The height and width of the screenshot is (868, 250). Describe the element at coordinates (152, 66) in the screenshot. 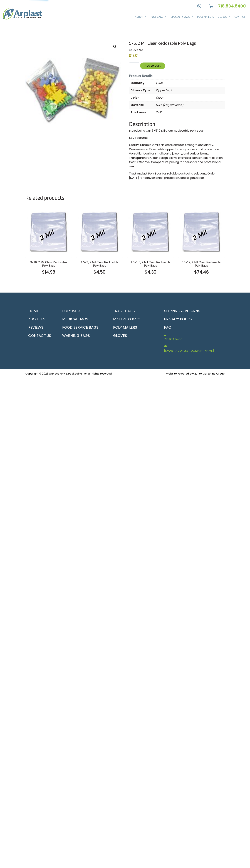

I see `button: Add to cart` at that location.